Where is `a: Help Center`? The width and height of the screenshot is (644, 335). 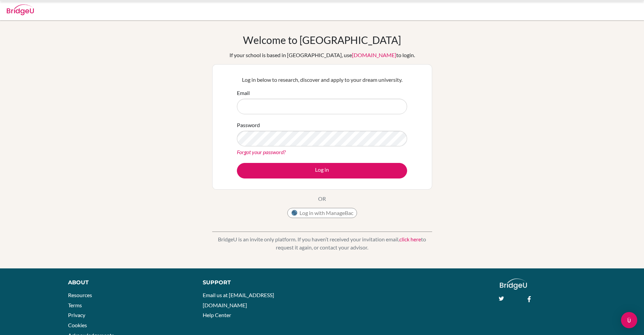
a: Help Center is located at coordinates (217, 315).